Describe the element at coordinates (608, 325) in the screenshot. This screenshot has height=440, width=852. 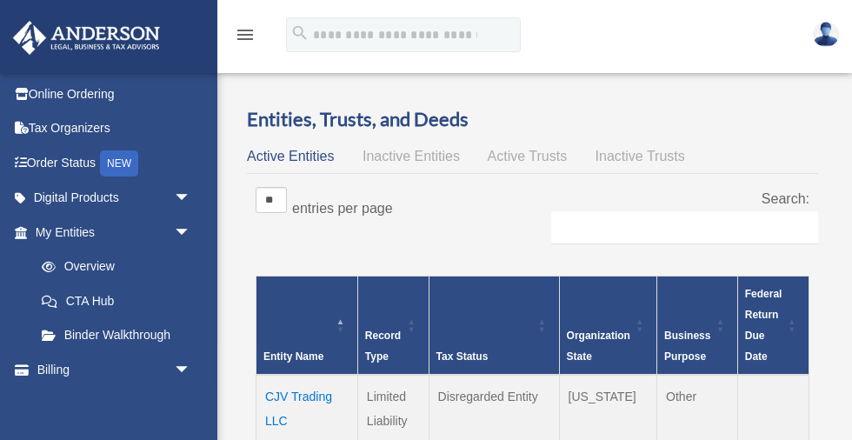
I see `th: Organization State: Activate to sort` at that location.